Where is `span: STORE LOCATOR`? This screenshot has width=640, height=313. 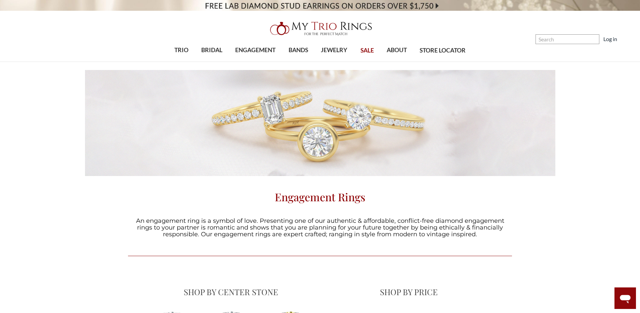 span: STORE LOCATOR is located at coordinates (443, 50).